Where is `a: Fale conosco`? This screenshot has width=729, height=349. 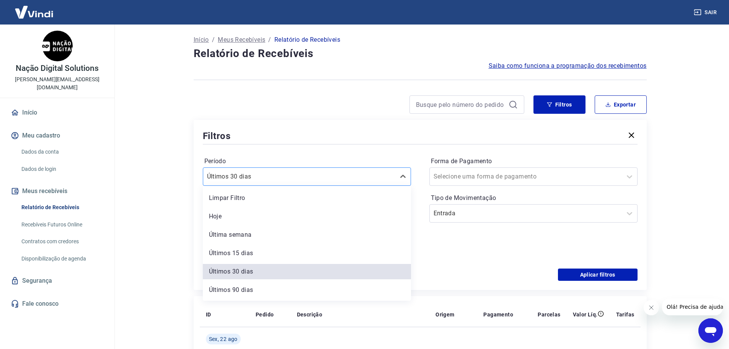
a: Fale conosco is located at coordinates (57, 304).